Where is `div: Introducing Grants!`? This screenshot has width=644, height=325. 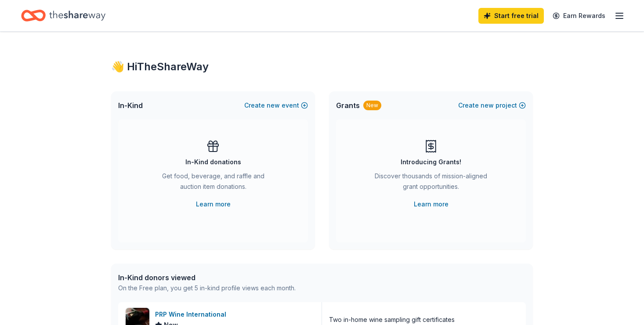 div: Introducing Grants! is located at coordinates (431, 162).